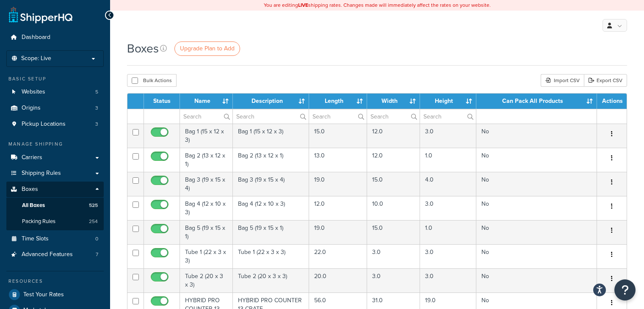 The width and height of the screenshot is (644, 309). I want to click on span: All Boxes, so click(34, 205).